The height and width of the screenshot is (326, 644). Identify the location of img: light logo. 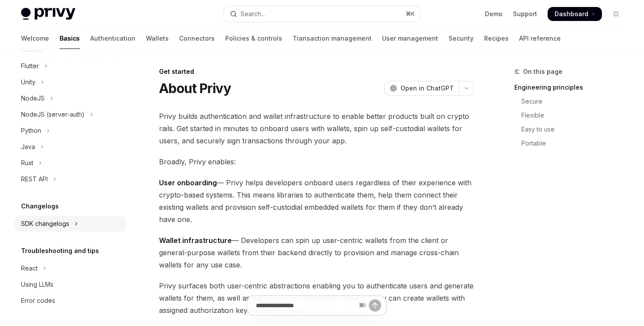
(48, 14).